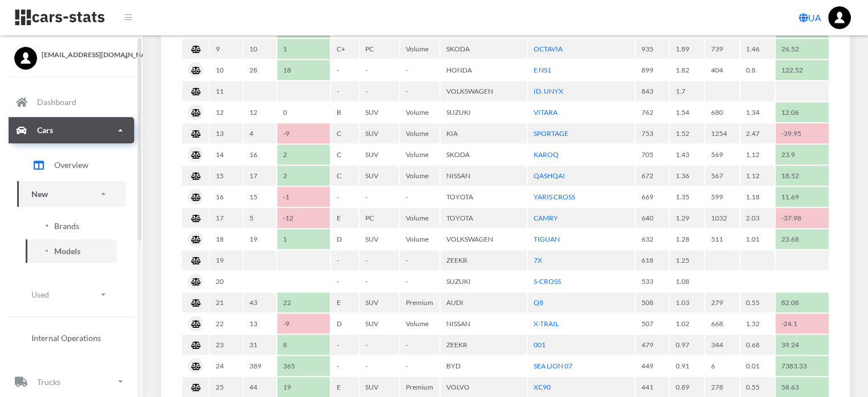 This screenshot has height=397, width=868. I want to click on td: 479, so click(652, 344).